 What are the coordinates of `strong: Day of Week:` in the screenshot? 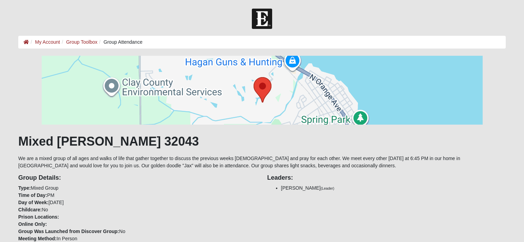 It's located at (33, 203).